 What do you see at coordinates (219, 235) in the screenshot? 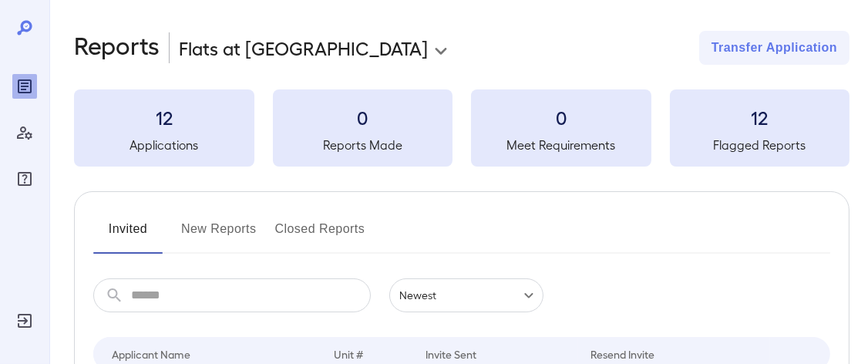
I see `button: New Reports` at bounding box center [219, 235].